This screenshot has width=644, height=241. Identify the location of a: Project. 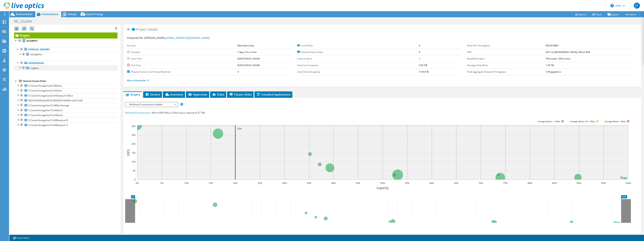
(66, 35).